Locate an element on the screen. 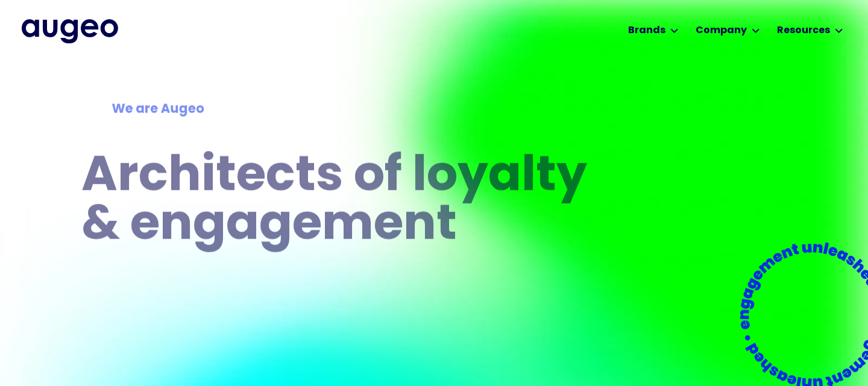 The height and width of the screenshot is (386, 868). div: Resources is located at coordinates (803, 31).